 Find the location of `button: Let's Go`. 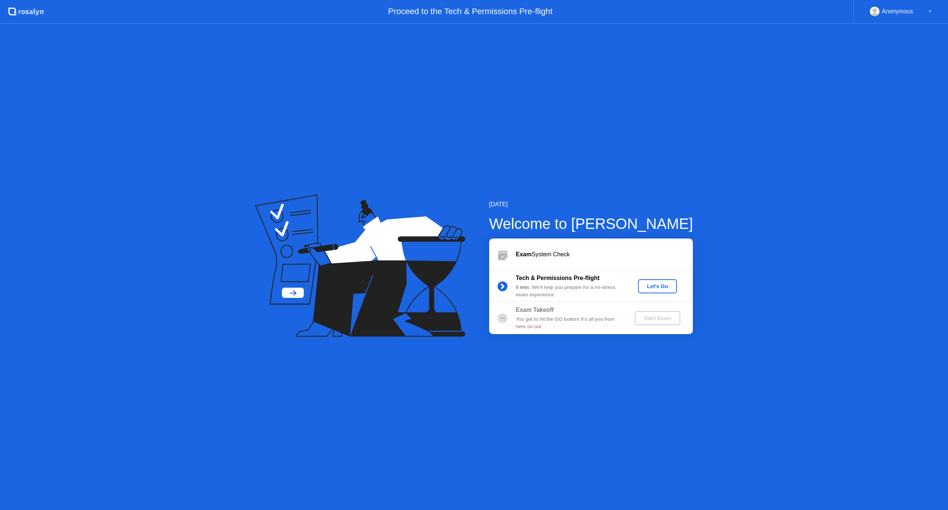

button: Let's Go is located at coordinates (658, 286).